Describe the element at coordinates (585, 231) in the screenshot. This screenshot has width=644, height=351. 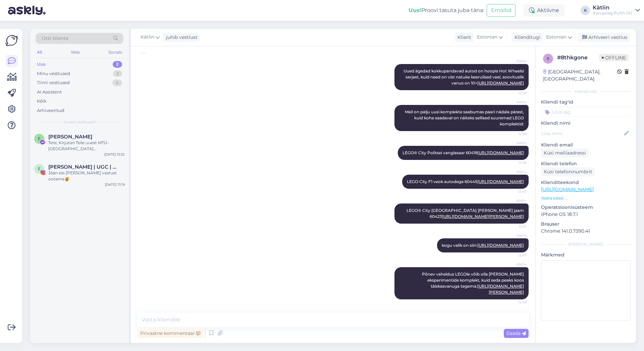
I see `p: Chrome 141.0.7390.41` at that location.